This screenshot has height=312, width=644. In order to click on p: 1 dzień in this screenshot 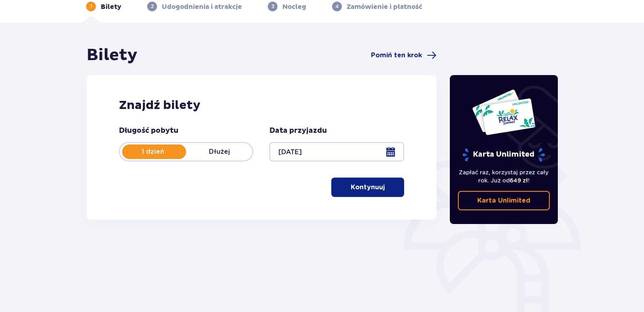, I will do `click(153, 152)`.